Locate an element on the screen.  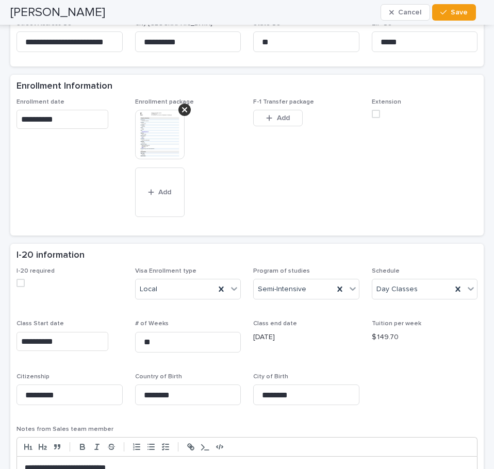
p: $ 149.70 is located at coordinates (425, 337).